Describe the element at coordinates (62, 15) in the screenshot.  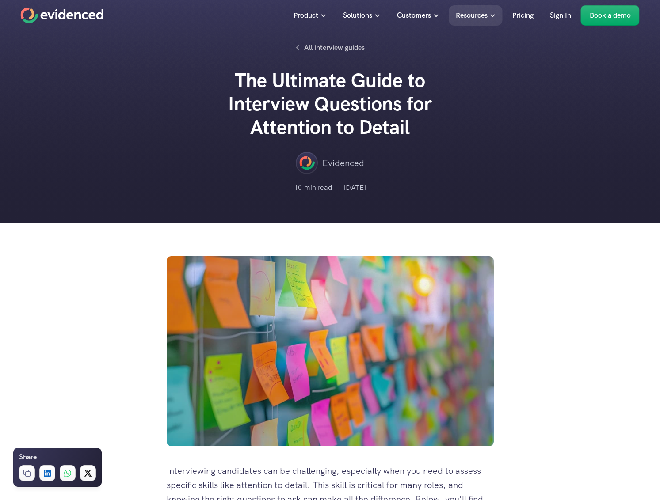
I see `a: Home` at that location.